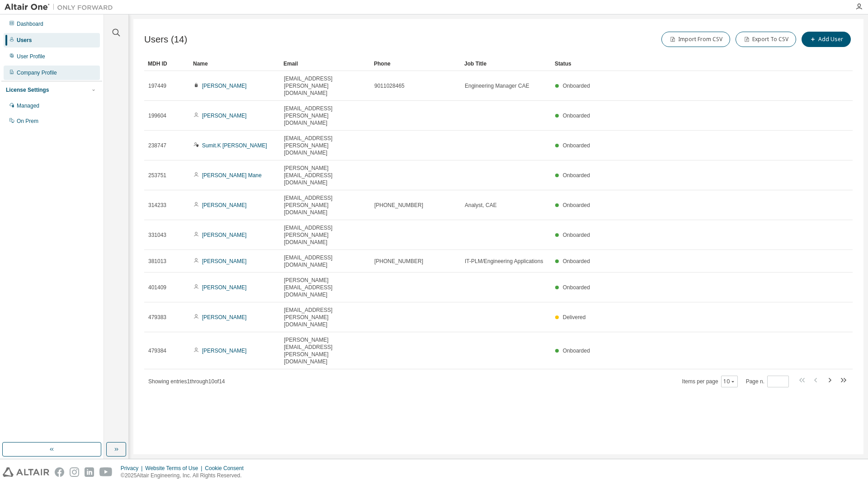 The image size is (868, 485). What do you see at coordinates (710, 382) in the screenshot?
I see `span: Items per page` at bounding box center [710, 382].